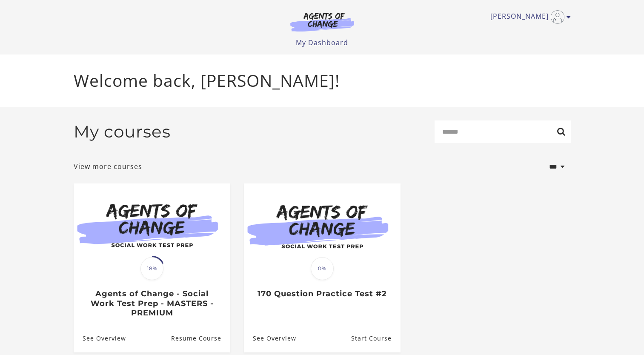 Image resolution: width=644 pixels, height=355 pixels. I want to click on a: 170 Question Practice Test #2: Resume Course, so click(376, 338).